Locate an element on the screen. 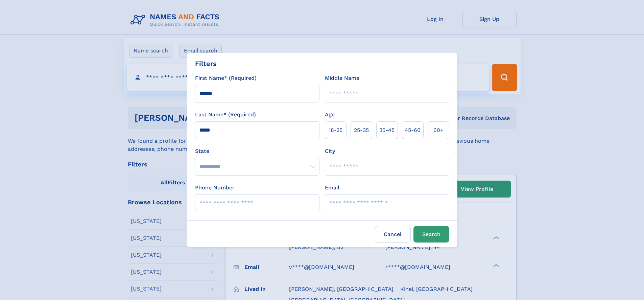 This screenshot has width=644, height=300. label: Cancel is located at coordinates (393, 234).